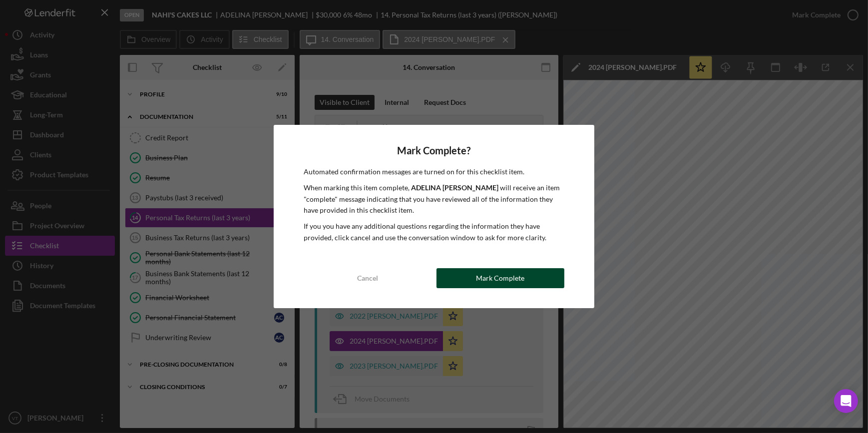 This screenshot has height=433, width=868. I want to click on h4: Mark Complete?, so click(434, 150).